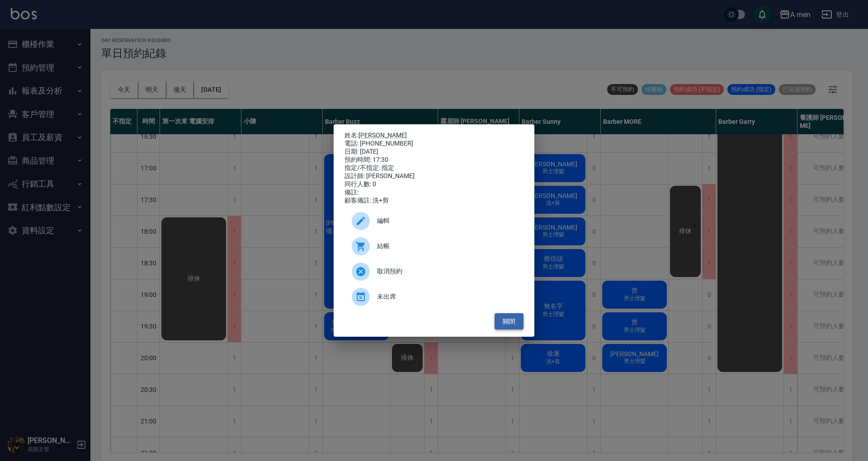 This screenshot has height=461, width=868. What do you see at coordinates (434, 193) in the screenshot?
I see `div: 備註:` at bounding box center [434, 193].